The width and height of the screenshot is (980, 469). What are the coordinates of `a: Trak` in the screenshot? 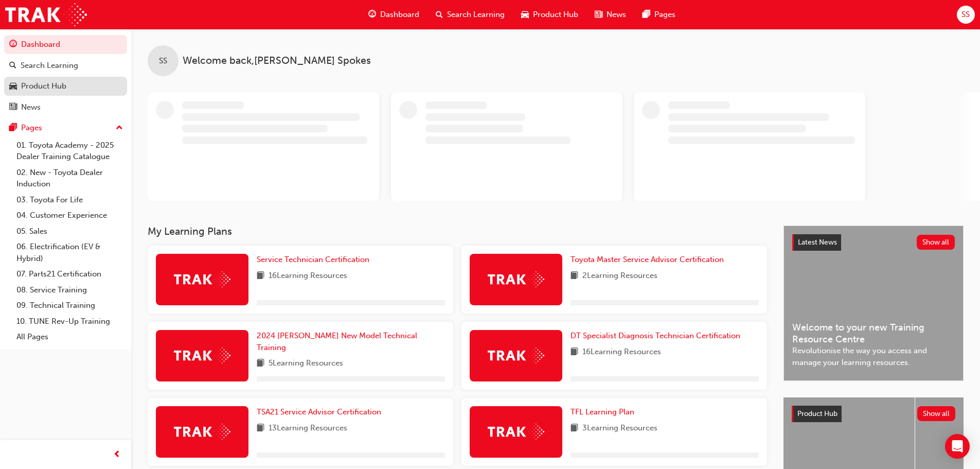 It's located at (46, 15).